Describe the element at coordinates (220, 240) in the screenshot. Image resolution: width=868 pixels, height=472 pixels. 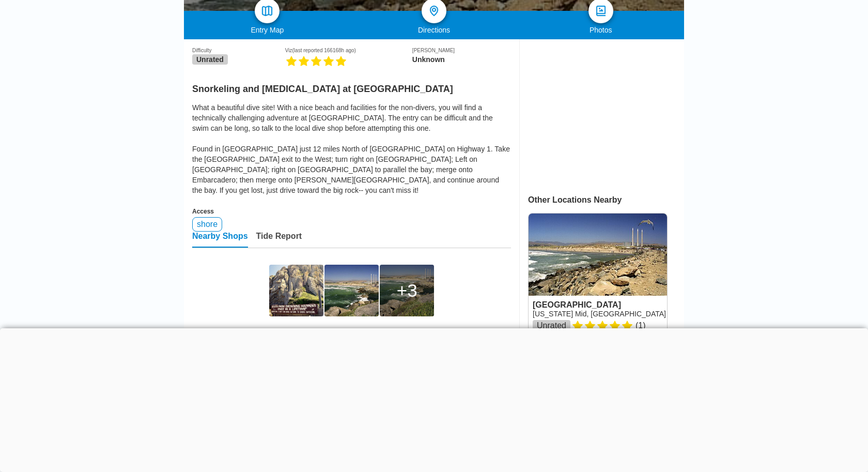
I see `div: Nearby Shops` at that location.